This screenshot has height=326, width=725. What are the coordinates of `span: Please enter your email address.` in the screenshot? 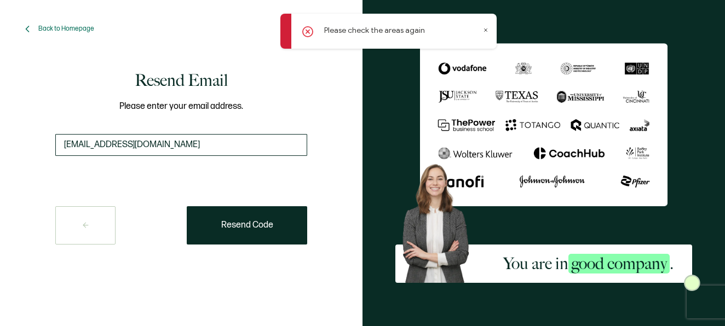 It's located at (181, 106).